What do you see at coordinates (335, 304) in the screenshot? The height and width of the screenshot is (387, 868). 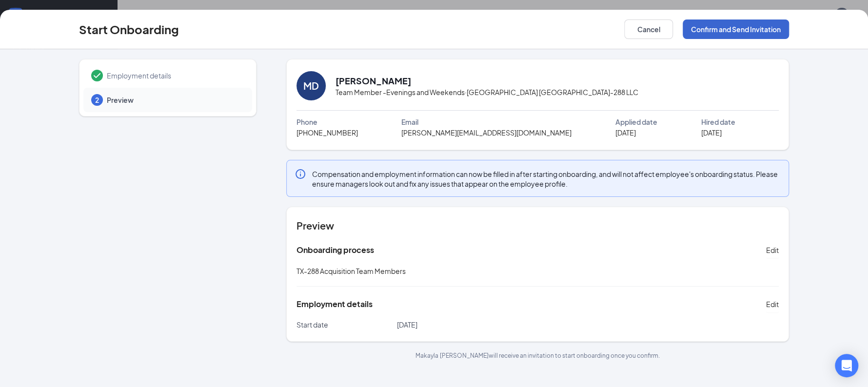 I see `h5: Employment details` at bounding box center [335, 304].